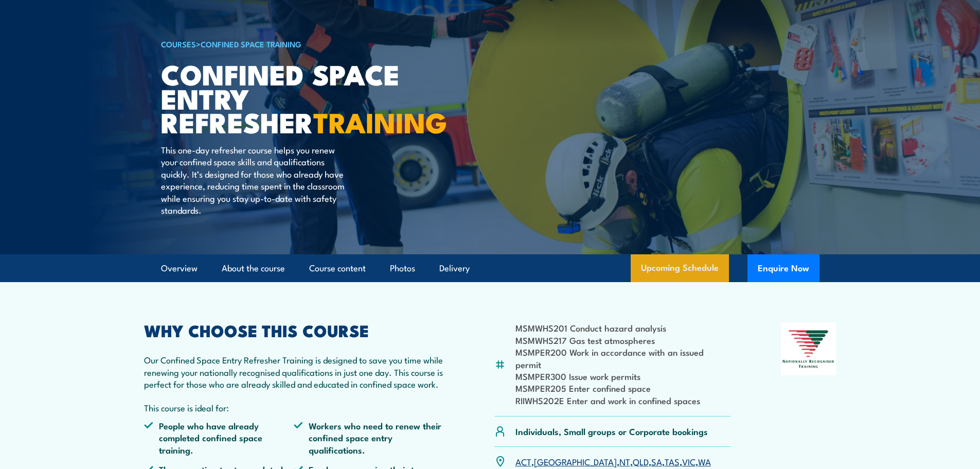 This screenshot has height=469, width=980. Describe the element at coordinates (251, 44) in the screenshot. I see `a: Confined Space Training` at that location.